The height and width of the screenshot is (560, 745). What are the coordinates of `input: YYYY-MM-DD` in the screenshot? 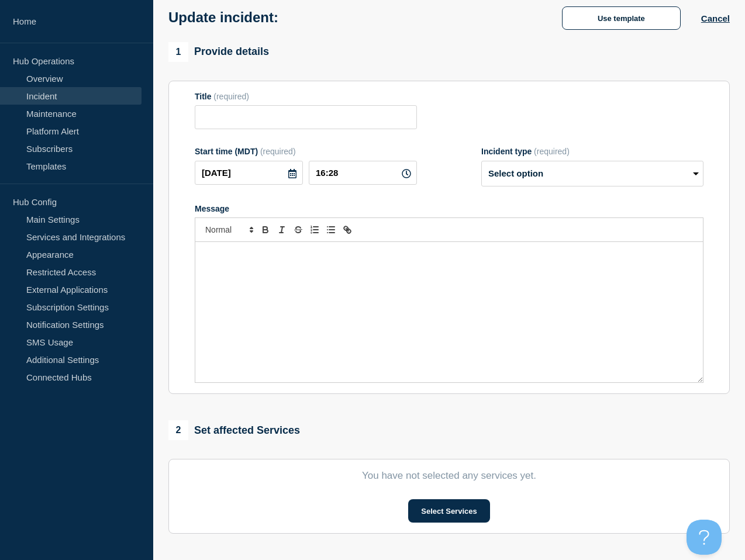 It's located at (249, 173).